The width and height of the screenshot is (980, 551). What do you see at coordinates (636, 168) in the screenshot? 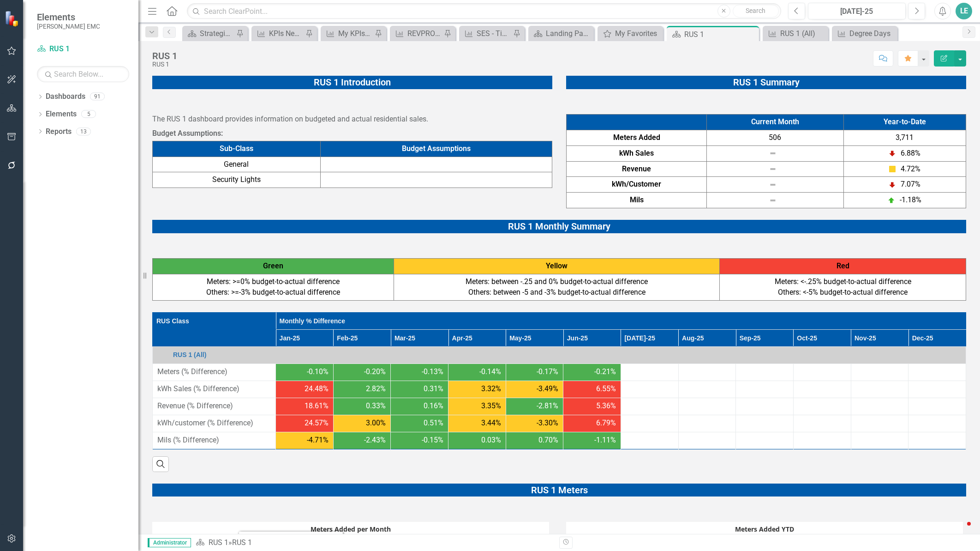
I see `strong: Revenue` at bounding box center [636, 168].